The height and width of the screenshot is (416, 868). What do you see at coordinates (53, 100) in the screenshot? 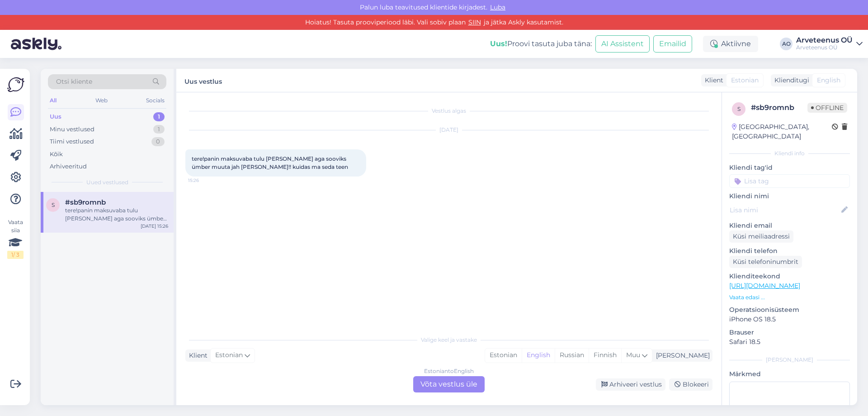
I see `div: All` at bounding box center [53, 100].